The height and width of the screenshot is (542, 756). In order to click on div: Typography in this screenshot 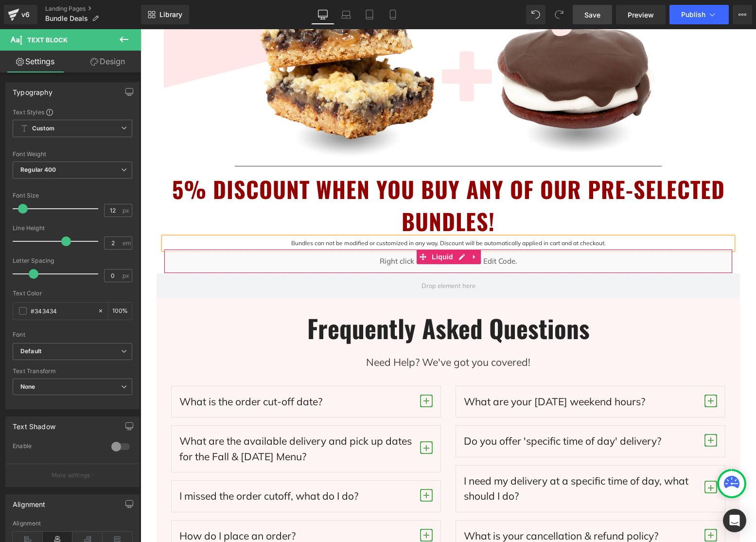, I will do `click(33, 89)`.